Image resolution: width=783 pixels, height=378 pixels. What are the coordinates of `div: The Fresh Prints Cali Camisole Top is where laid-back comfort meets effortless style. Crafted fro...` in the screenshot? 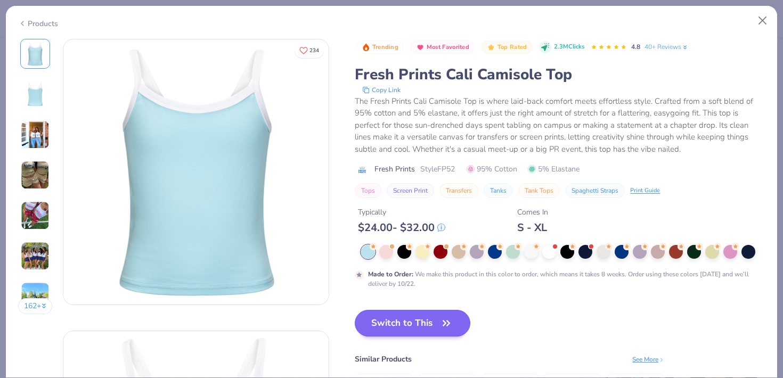 It's located at (560, 125).